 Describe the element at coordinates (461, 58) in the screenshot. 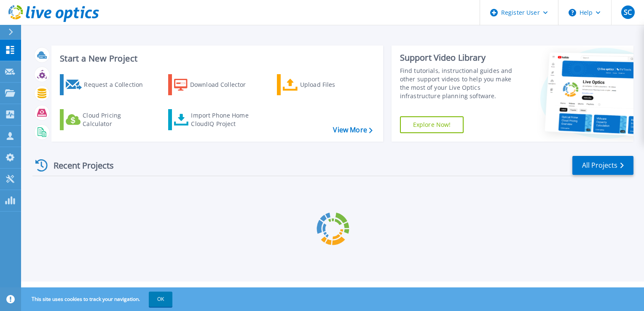

I see `div: Support Video Library` at that location.